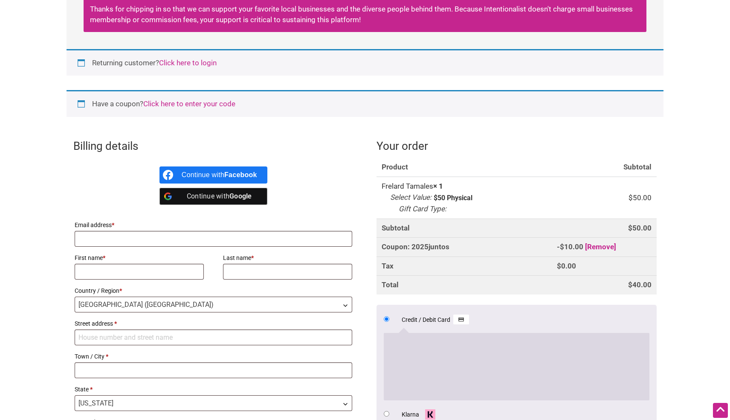  Describe the element at coordinates (240, 174) in the screenshot. I see `b: Facebook` at that location.